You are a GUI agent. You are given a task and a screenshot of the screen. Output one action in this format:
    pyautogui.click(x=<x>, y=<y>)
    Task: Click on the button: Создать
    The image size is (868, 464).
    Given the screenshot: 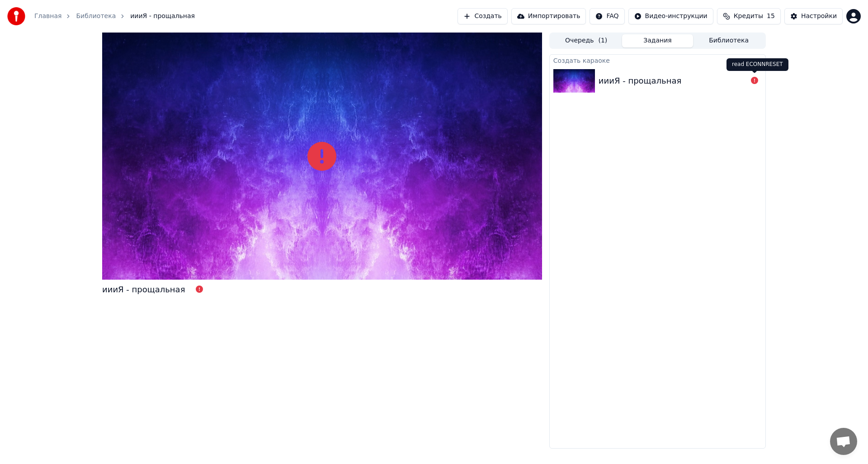 What is the action you would take?
    pyautogui.click(x=483, y=16)
    